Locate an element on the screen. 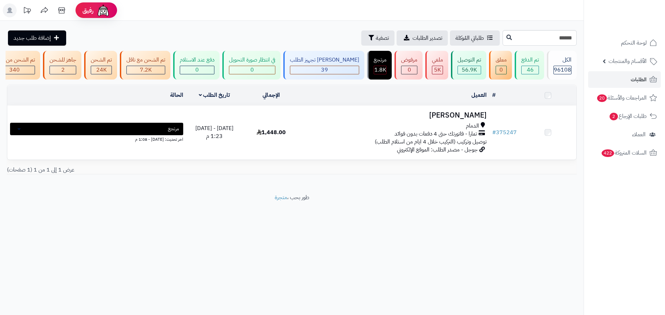 This screenshot has width=665, height=315. div: دفع عند الاستلام is located at coordinates (197, 60).